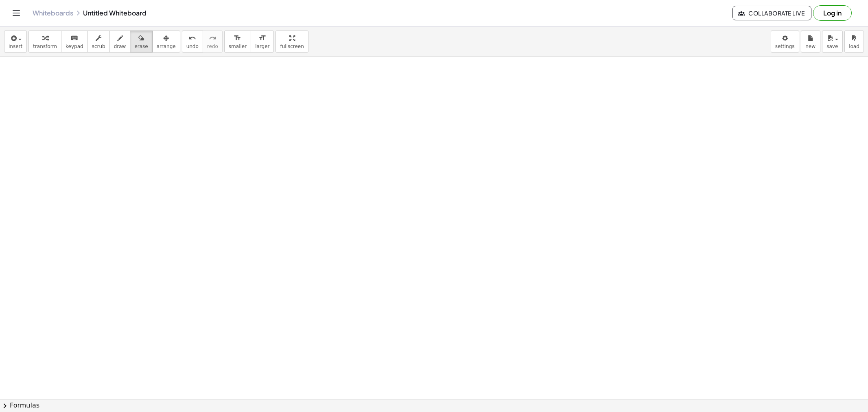  Describe the element at coordinates (832, 13) in the screenshot. I see `button: Log in` at that location.